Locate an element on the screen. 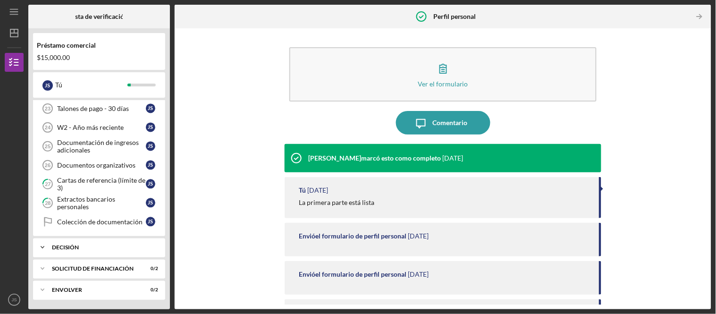  time: 24/09/2025 20:47 is located at coordinates (418, 236).